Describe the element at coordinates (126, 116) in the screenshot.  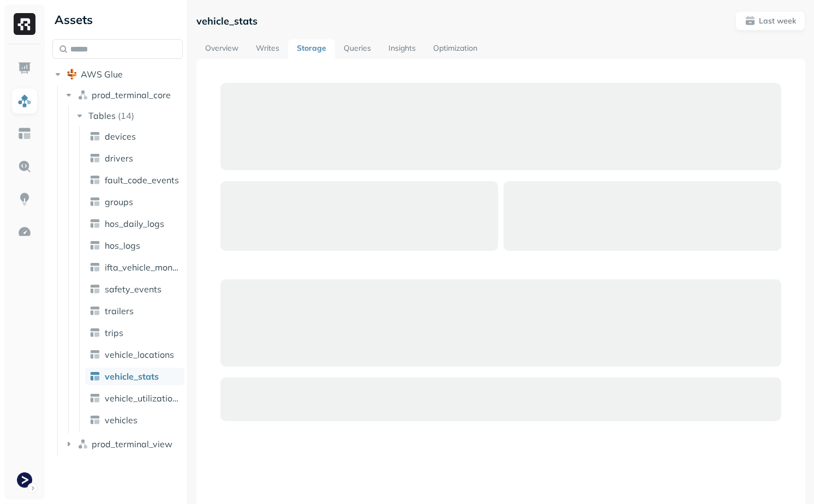
I see `p: ( 14 )` at that location.